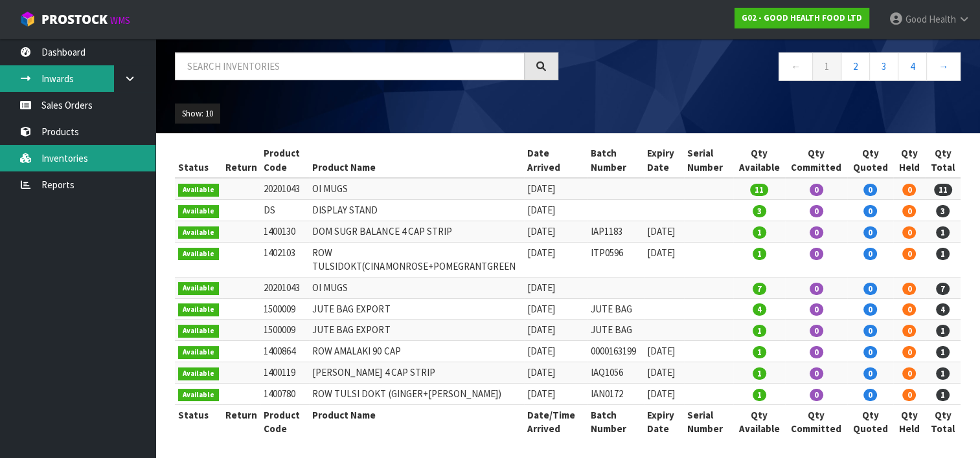  Describe the element at coordinates (285, 351) in the screenshot. I see `td: 1400864` at that location.